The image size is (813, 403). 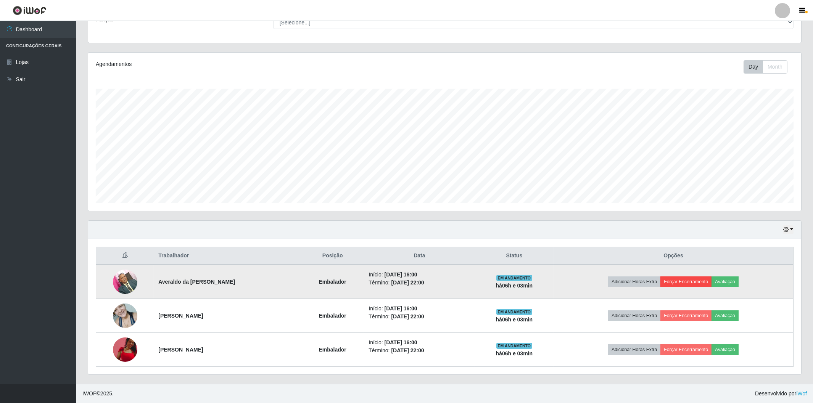 What do you see at coordinates (238, 64) in the screenshot?
I see `div: Agendamentos` at bounding box center [238, 64].